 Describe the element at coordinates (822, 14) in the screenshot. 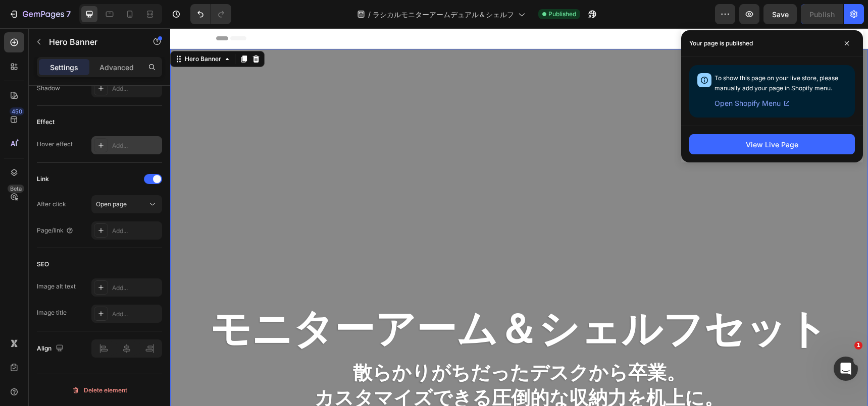

I see `div: Publish` at that location.